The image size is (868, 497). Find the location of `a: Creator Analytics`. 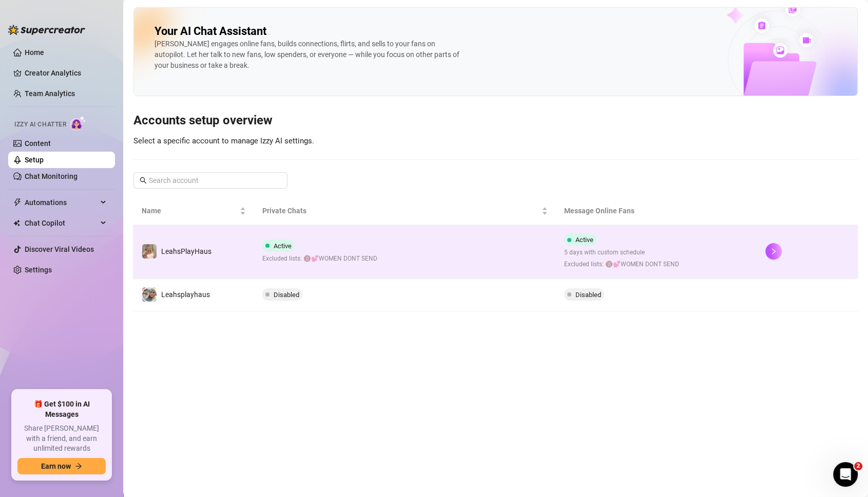

a: Creator Analytics is located at coordinates (66, 73).